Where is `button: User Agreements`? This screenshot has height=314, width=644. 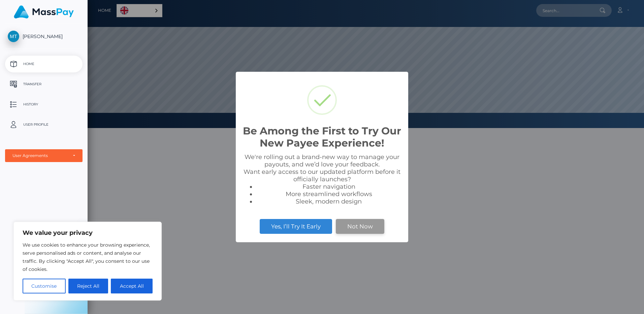 button: User Agreements is located at coordinates (44, 156).